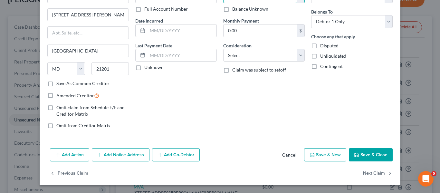 This screenshot has width=440, height=193. Describe the element at coordinates (322, 12) in the screenshot. I see `span: Belongs To` at that location.